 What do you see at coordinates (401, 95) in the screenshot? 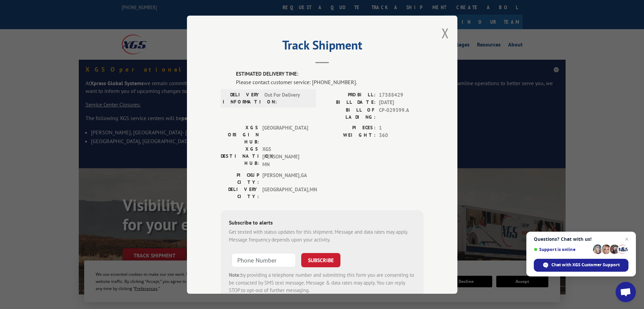
I see `span: 17588429` at bounding box center [401, 95].